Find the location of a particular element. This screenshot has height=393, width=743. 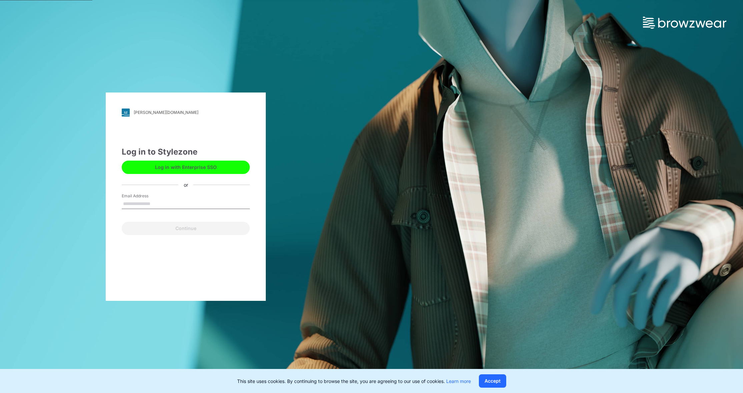

div: Log in to Stylezone is located at coordinates (186, 152).